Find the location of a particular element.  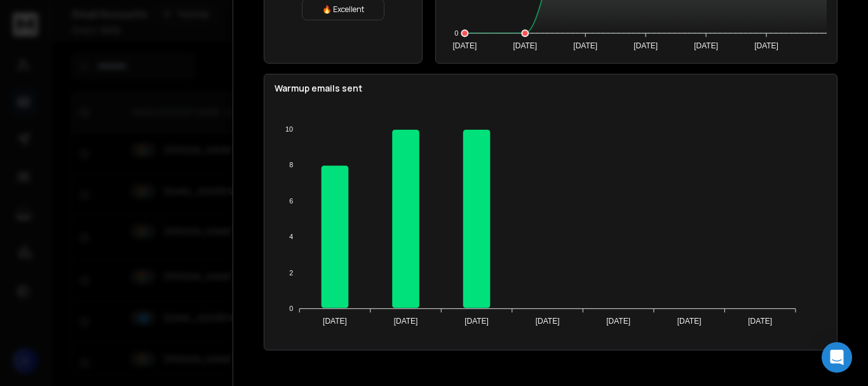

tspan: 4 is located at coordinates (291, 236).